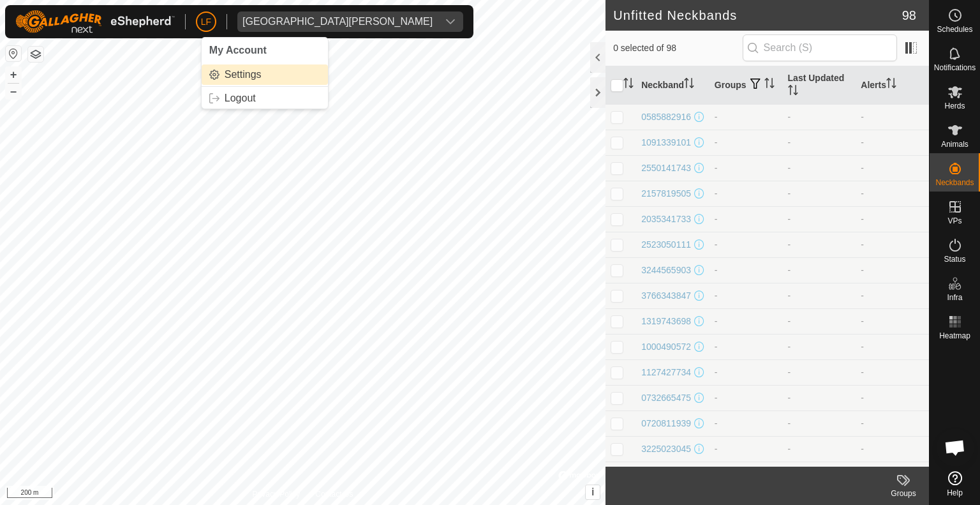  I want to click on div: 1127427734, so click(666, 372).